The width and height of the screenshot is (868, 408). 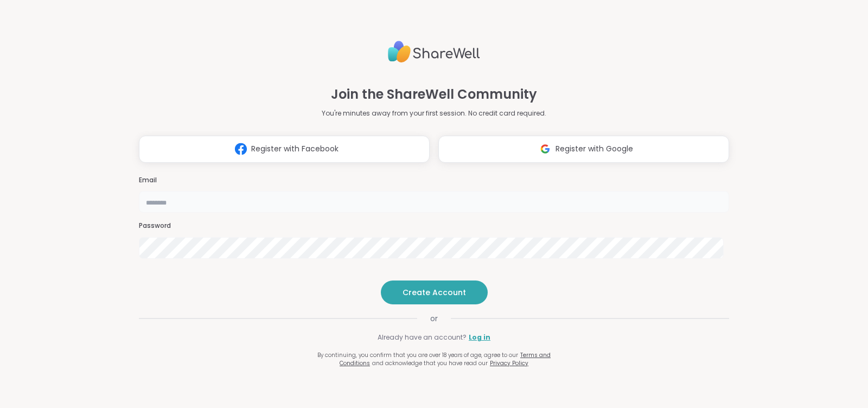 What do you see at coordinates (434, 181) in the screenshot?
I see `h3: Email` at bounding box center [434, 181].